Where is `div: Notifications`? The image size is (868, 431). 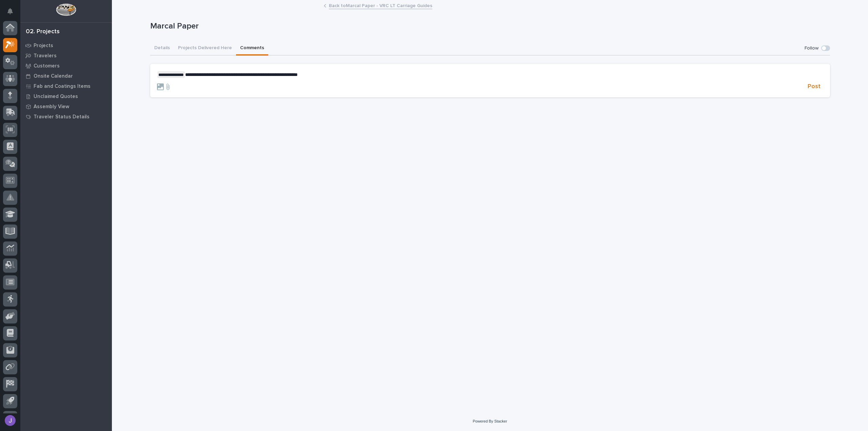 div: Notifications is located at coordinates (13, 14).